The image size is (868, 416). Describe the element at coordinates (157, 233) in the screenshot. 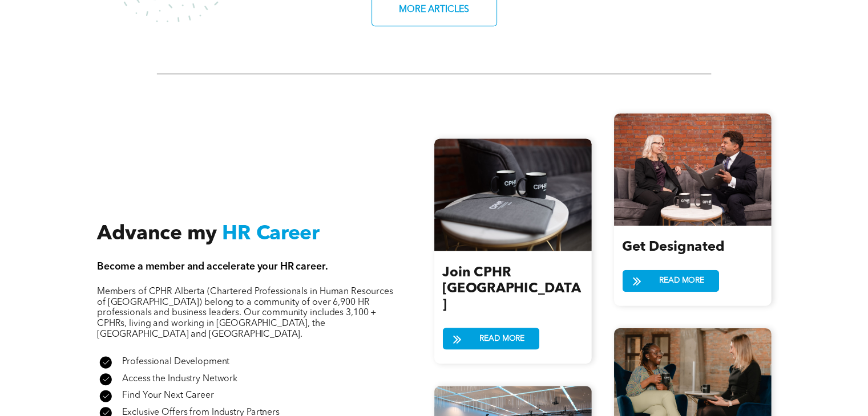

I see `span: Advance my` at that location.